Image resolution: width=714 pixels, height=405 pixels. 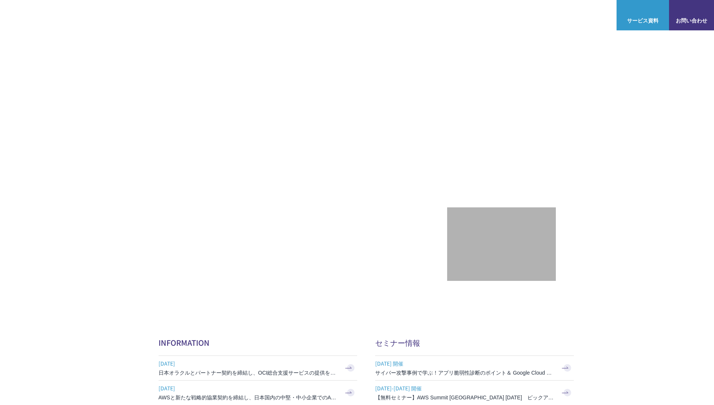 What do you see at coordinates (643, 10) in the screenshot?
I see `img: AWS総合支援サービス C-Chorus サービス資料` at bounding box center [643, 10].